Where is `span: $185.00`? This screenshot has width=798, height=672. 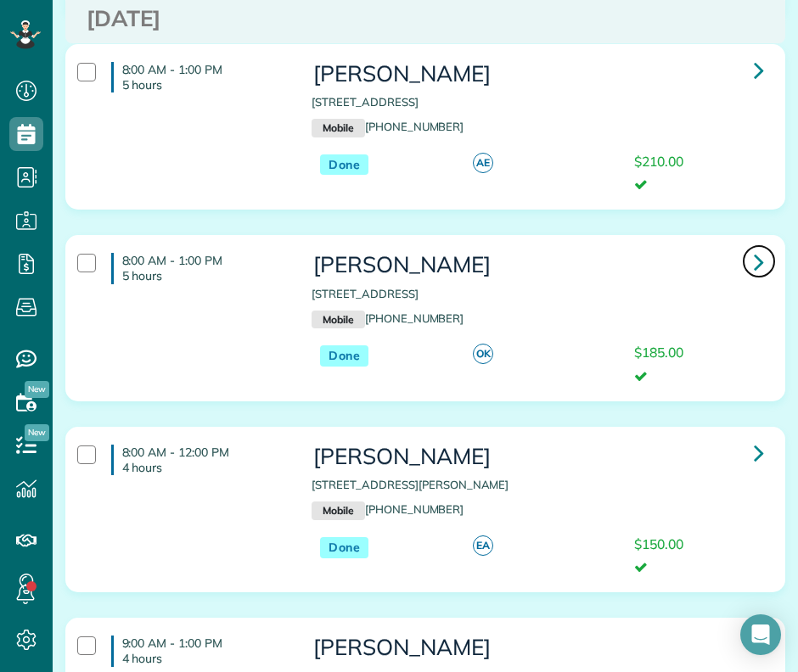 span: $185.00 is located at coordinates (658, 352).